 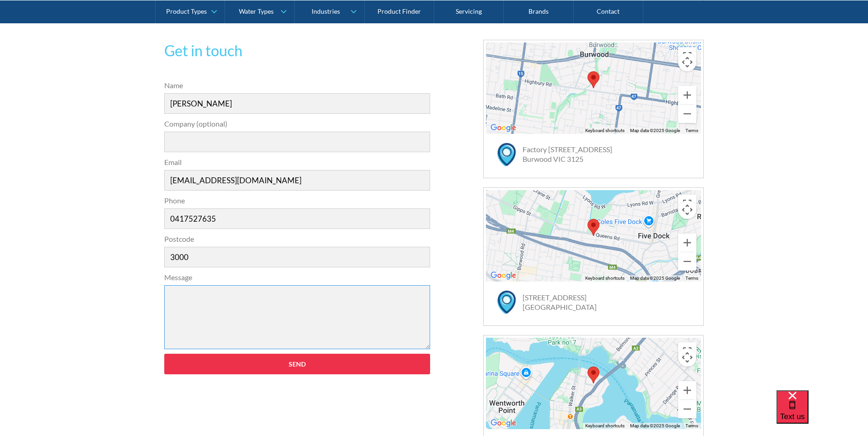 What do you see at coordinates (298, 124) in the screenshot?
I see `label: Company (optional)` at bounding box center [298, 124].